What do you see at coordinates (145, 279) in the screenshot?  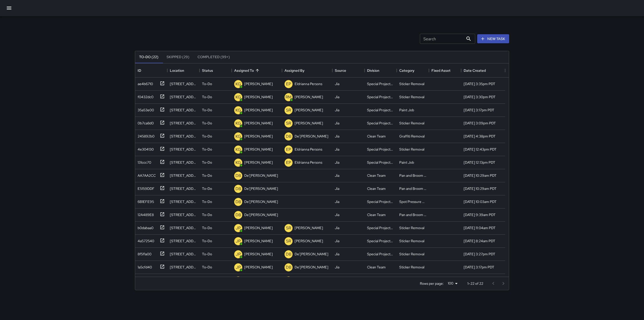 I see `div: 756a9450` at bounding box center [145, 279].